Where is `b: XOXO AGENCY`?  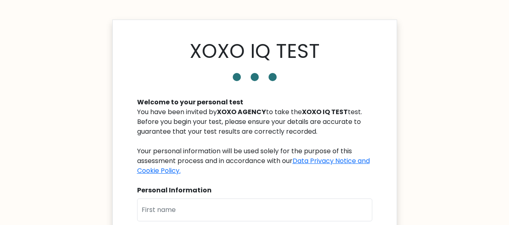
b: XOXO AGENCY is located at coordinates (241, 111).